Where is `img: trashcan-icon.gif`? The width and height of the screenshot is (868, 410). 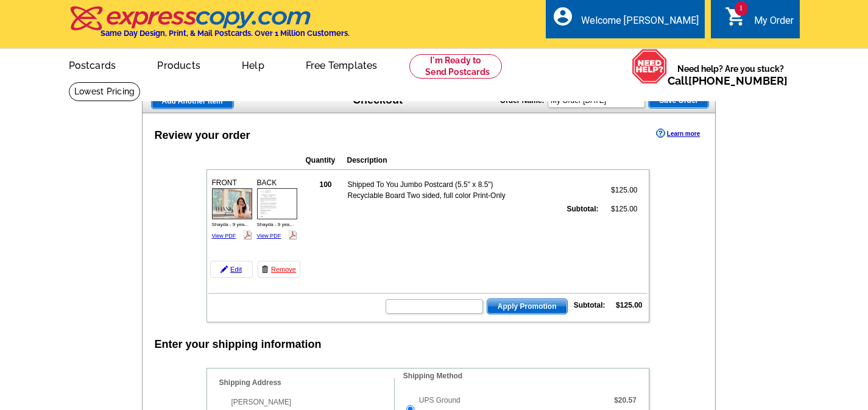 img: trashcan-icon.gif is located at coordinates (265, 270).